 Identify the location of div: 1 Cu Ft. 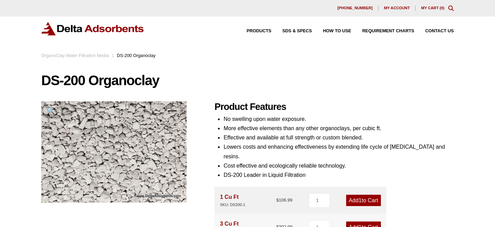
(232, 200).